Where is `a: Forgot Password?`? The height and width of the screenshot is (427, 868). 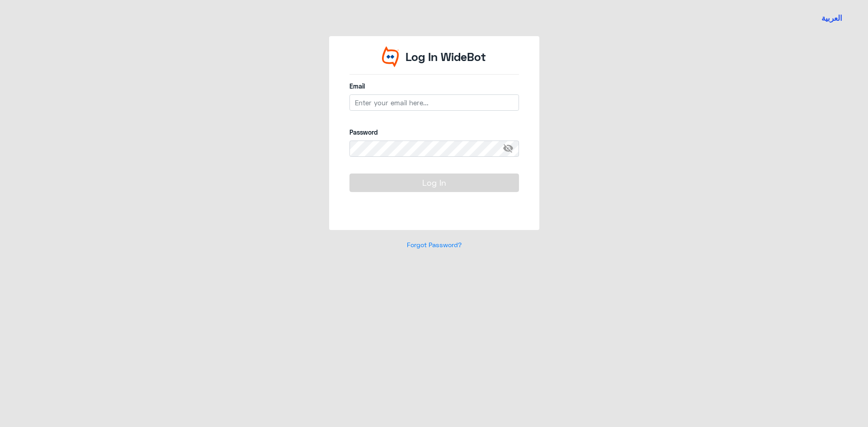 a: Forgot Password? is located at coordinates (434, 245).